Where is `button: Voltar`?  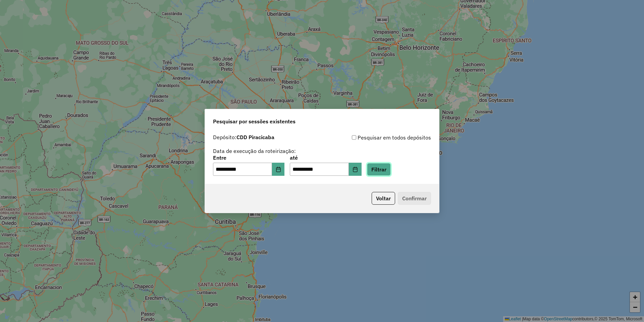
button: Voltar is located at coordinates (383, 198).